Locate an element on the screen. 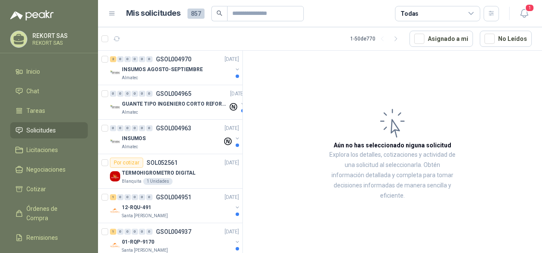 This screenshot has height=253, width=542. span: Chat is located at coordinates (33, 91).